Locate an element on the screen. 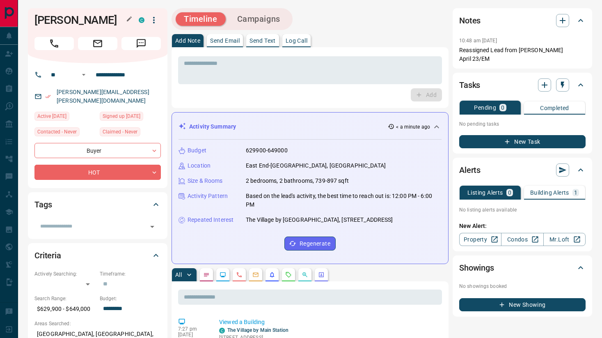 The image size is (602, 338). p: Timeframe: is located at coordinates (130, 274).